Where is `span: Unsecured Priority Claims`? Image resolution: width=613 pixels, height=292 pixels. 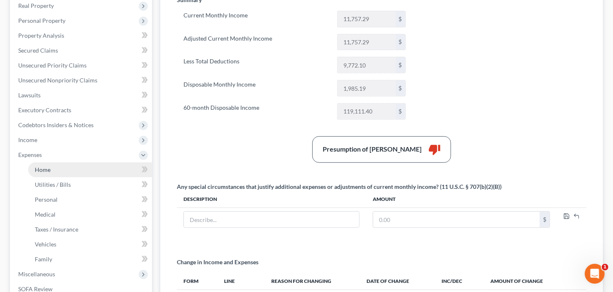
span: Unsecured Priority Claims is located at coordinates (52, 65).